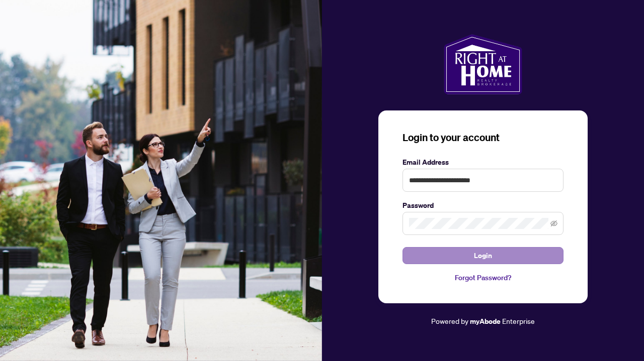  Describe the element at coordinates (483, 256) in the screenshot. I see `button: Login` at that location.